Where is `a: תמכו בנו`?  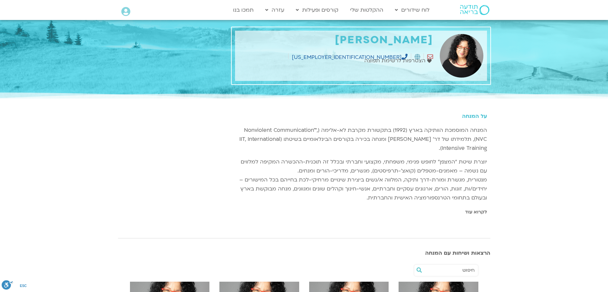
a: תמכו בנו is located at coordinates (243, 10).